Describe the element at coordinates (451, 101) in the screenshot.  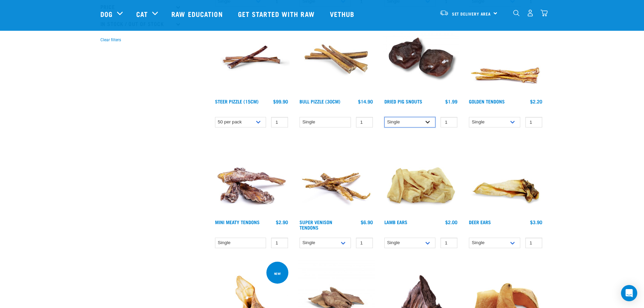
I see `div: $1.99` at that location.